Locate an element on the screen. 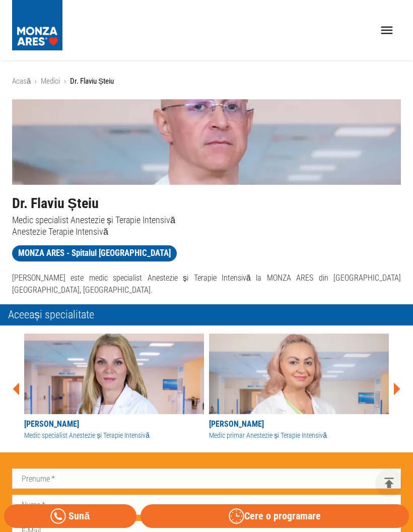 This screenshot has height=532, width=413. button: delete is located at coordinates (389, 482).